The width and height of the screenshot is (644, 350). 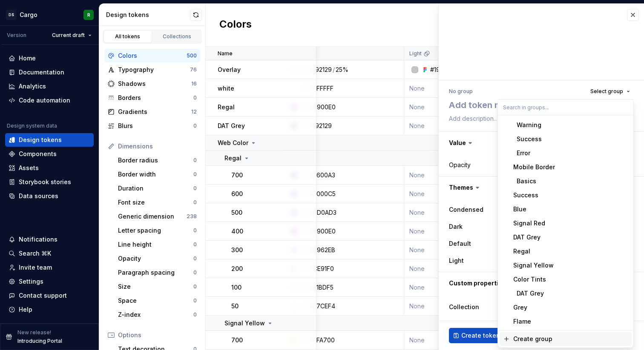 What do you see at coordinates (177, 37) in the screenshot?
I see `div: Collections` at bounding box center [177, 37].